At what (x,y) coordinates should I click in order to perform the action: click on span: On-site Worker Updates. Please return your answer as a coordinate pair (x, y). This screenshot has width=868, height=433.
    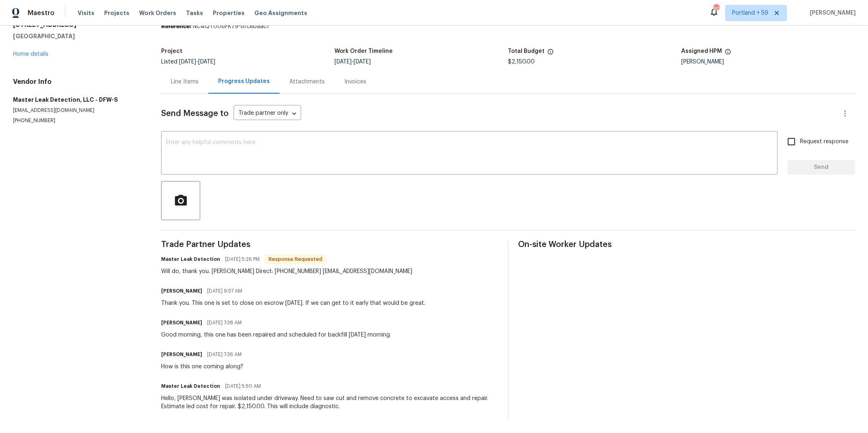
    Looking at the image, I should click on (687, 245).